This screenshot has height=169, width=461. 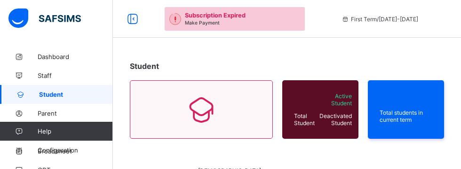 What do you see at coordinates (380, 19) in the screenshot?
I see `span: session/term information` at bounding box center [380, 19].